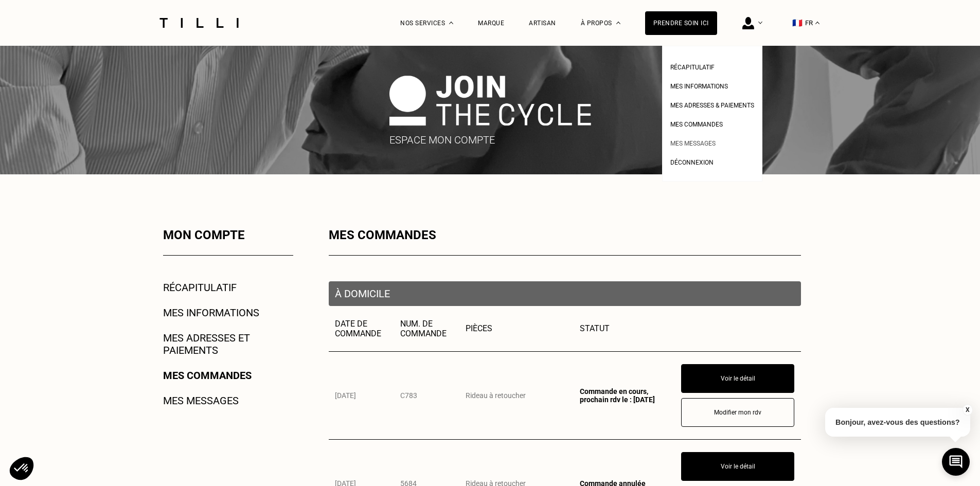 This screenshot has width=980, height=486. I want to click on div: Prendre soin ici, so click(681, 23).